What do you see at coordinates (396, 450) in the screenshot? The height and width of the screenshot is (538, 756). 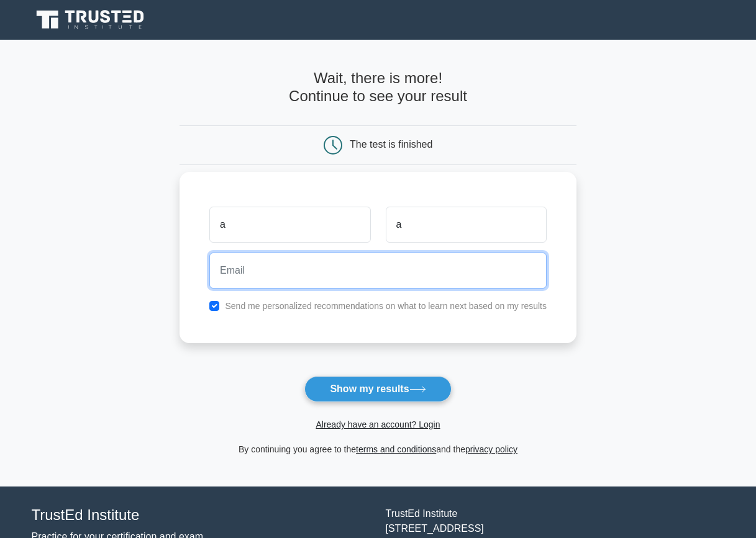 I see `a: terms and conditions` at bounding box center [396, 450].